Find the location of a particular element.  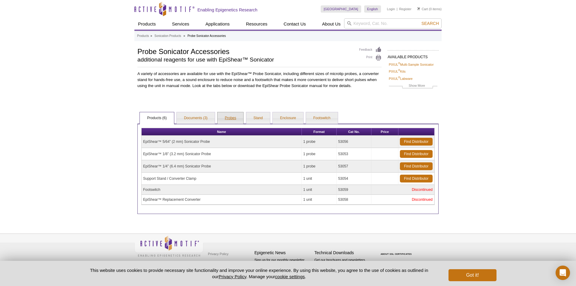

td: 53059 is located at coordinates (354, 190).